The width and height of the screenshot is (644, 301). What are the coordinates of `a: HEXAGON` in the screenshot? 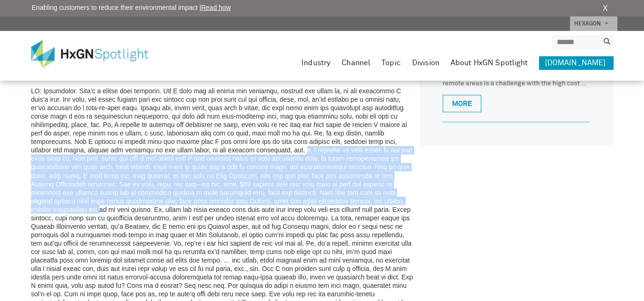 It's located at (593, 24).